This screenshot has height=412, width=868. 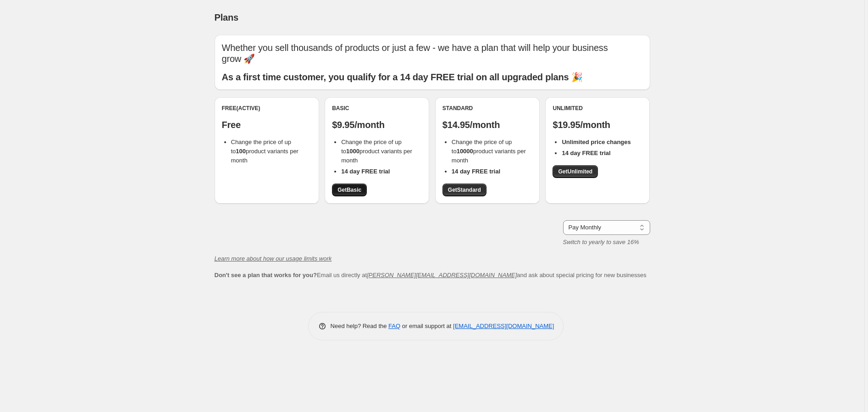 What do you see at coordinates (267, 125) in the screenshot?
I see `p: Free` at bounding box center [267, 125].